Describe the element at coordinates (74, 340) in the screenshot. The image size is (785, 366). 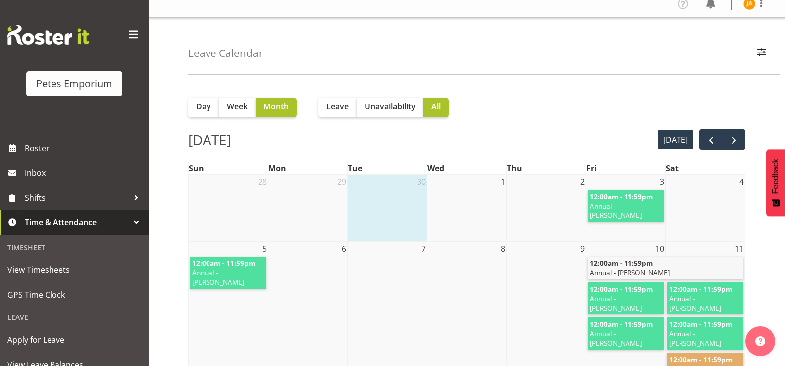
I see `span: Apply for Leave` at that location.